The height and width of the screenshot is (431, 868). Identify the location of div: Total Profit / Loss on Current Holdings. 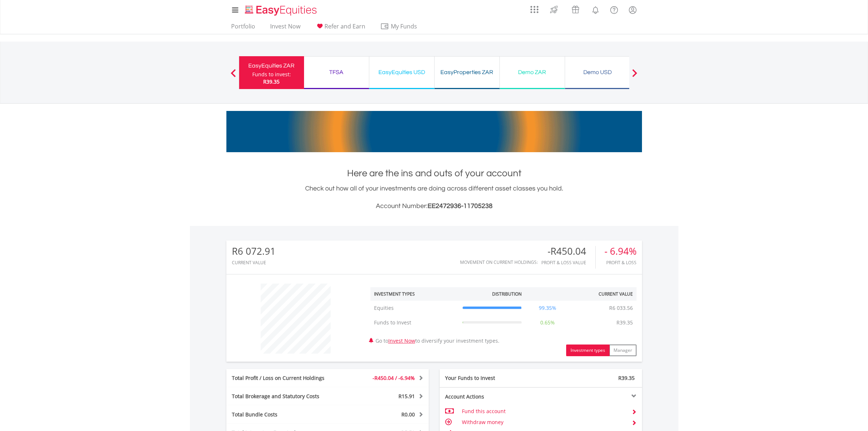
(286, 378).